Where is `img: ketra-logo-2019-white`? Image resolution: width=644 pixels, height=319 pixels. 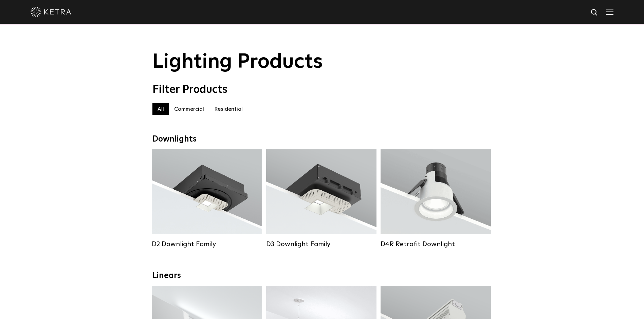 img: ketra-logo-2019-white is located at coordinates (51, 12).